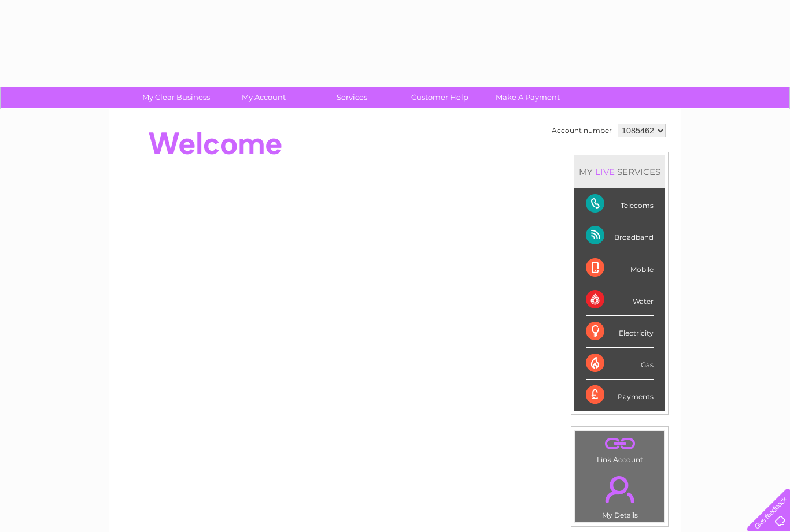  What do you see at coordinates (619, 268) in the screenshot?
I see `div: Mobile` at bounding box center [619, 268].